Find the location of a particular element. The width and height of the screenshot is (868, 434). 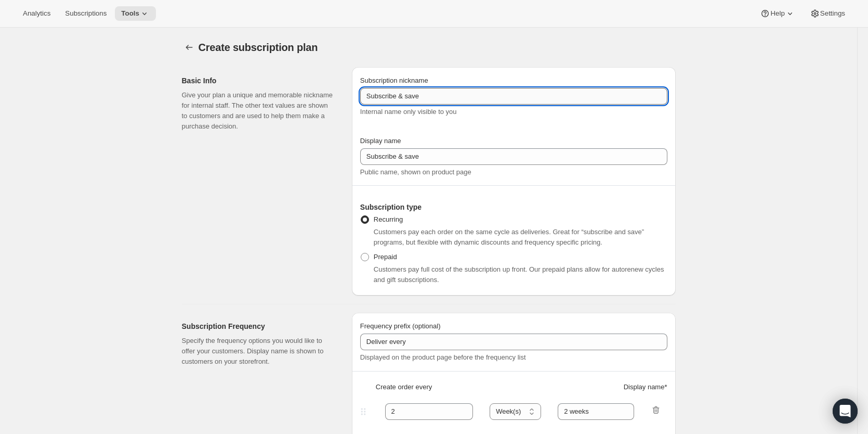

span: Display name is located at coordinates (381, 140).